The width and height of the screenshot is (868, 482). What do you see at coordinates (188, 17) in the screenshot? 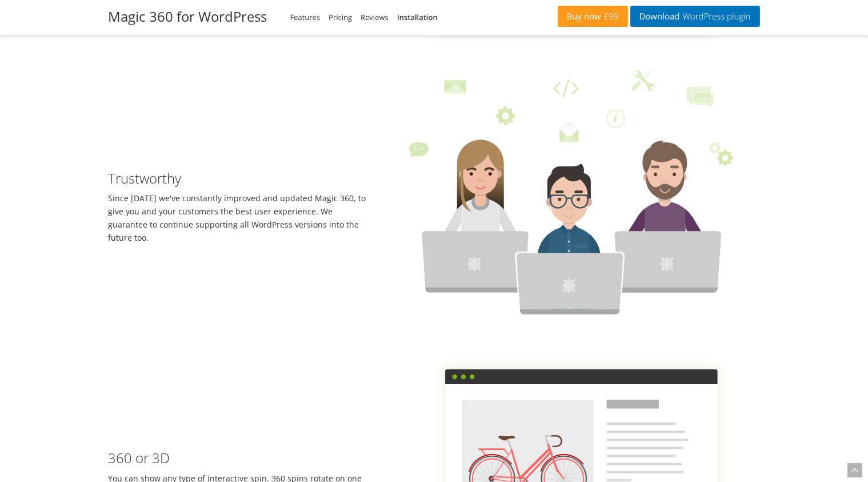
I see `h2: Magic 360 for WordPress` at bounding box center [188, 17].